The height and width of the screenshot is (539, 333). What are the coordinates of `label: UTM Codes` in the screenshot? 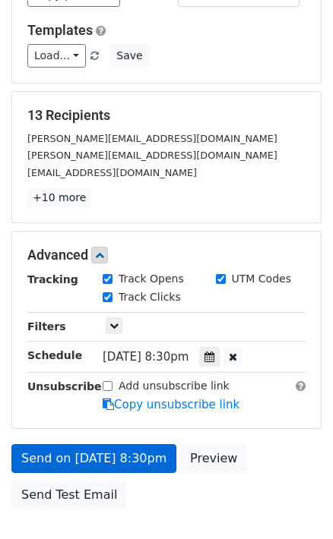 It's located at (261, 279).